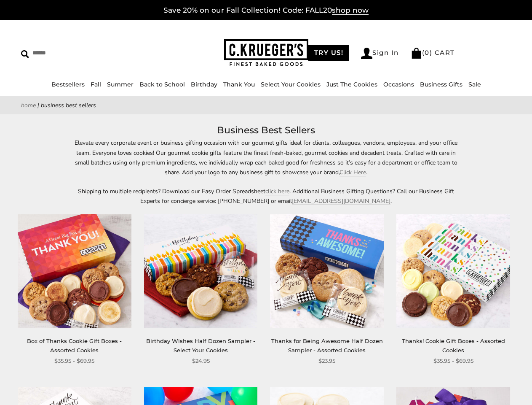 The width and height of the screenshot is (532, 405). What do you see at coordinates (433, 52) in the screenshot?
I see `a: (0) CART` at bounding box center [433, 52].